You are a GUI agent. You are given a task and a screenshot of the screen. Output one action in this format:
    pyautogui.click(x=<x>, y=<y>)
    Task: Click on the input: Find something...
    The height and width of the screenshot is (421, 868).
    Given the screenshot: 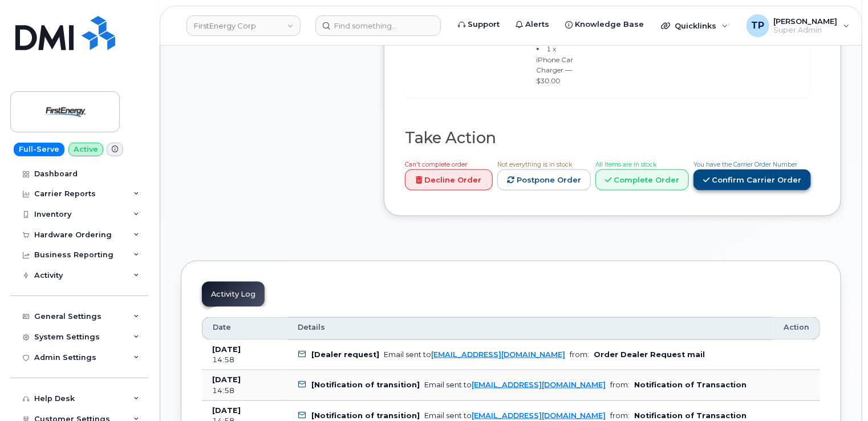 What is the action you would take?
    pyautogui.click(x=378, y=26)
    